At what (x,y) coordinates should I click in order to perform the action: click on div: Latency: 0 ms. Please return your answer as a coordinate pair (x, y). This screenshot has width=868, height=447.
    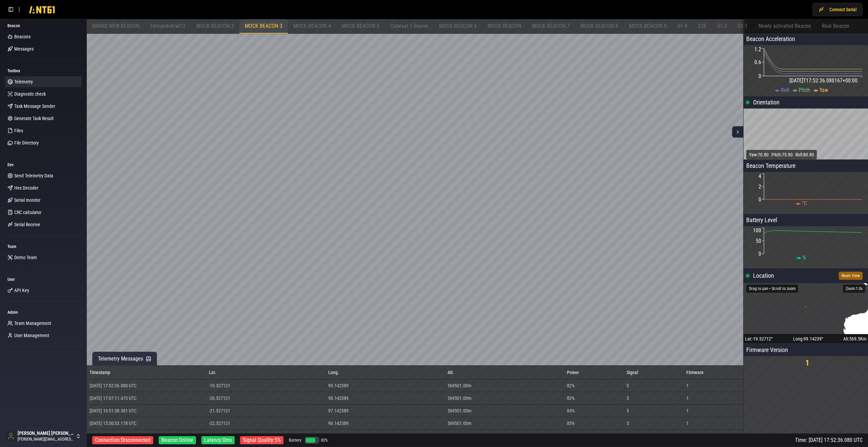
    Looking at the image, I should click on (218, 440).